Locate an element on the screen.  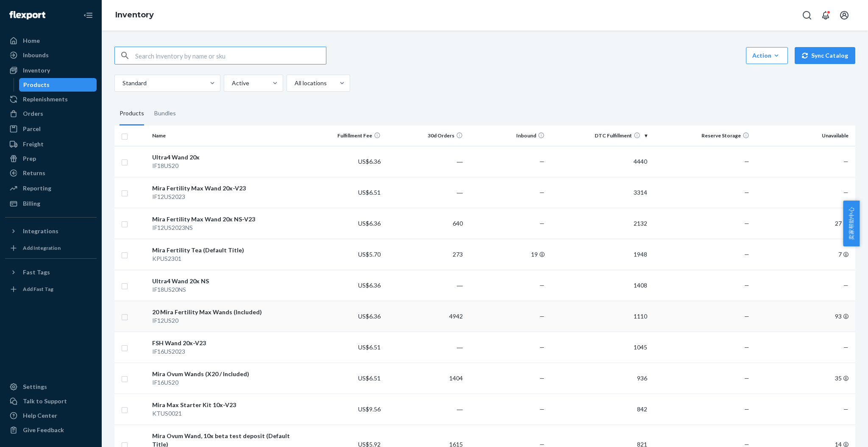
button: Action is located at coordinates (767, 55).